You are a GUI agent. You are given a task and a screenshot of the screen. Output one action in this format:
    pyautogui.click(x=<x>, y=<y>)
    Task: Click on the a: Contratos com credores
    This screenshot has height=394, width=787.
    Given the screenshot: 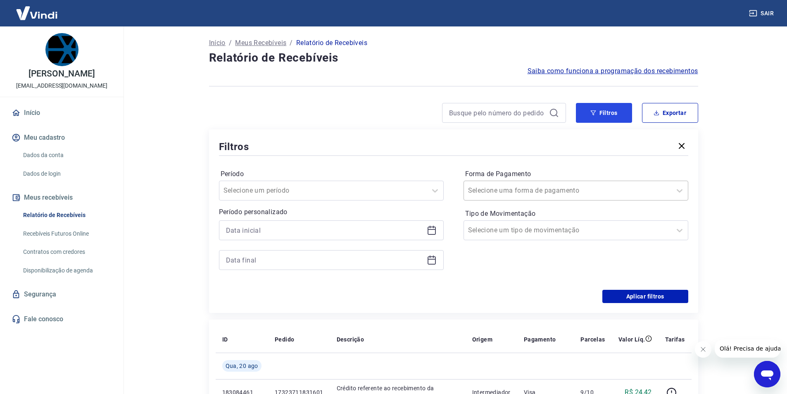 What is the action you would take?
    pyautogui.click(x=67, y=252)
    